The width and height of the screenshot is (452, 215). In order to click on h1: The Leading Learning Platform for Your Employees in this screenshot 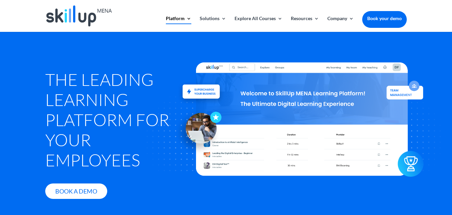, I will do `click(112, 121)`.